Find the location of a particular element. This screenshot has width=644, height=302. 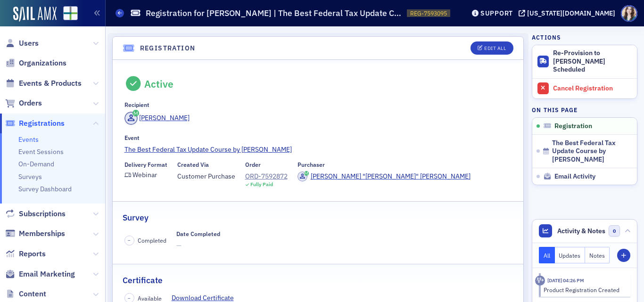

span: Completed is located at coordinates (152, 240).